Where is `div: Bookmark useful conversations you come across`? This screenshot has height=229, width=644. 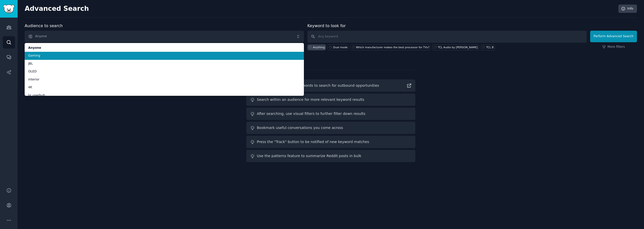 div: Bookmark useful conversations you come across is located at coordinates (300, 127).